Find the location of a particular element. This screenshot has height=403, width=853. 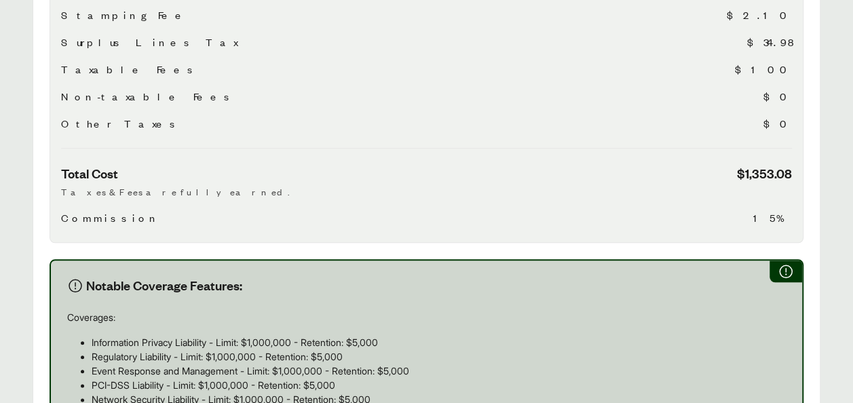

span: Taxable Fees is located at coordinates (130, 69).